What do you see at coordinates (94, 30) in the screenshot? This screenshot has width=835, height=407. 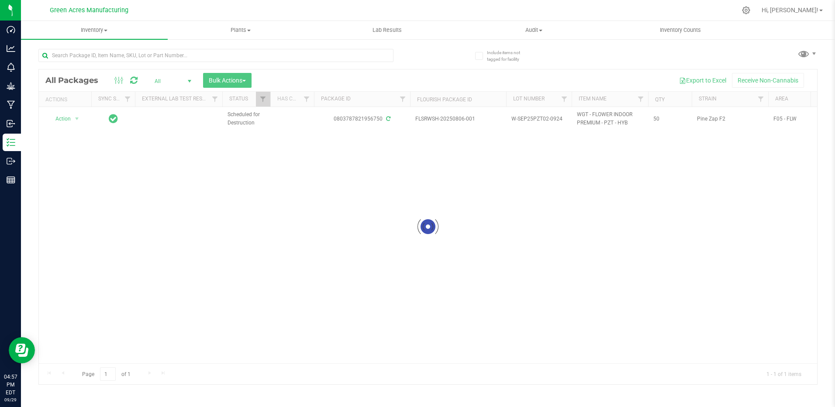 I see `a: Inventory` at bounding box center [94, 30].